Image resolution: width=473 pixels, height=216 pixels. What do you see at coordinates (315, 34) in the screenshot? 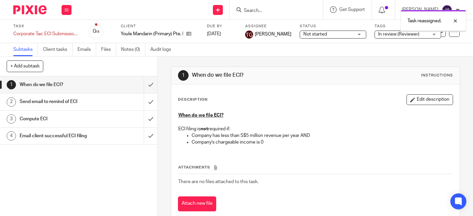
I see `span: Not started` at bounding box center [315, 34].